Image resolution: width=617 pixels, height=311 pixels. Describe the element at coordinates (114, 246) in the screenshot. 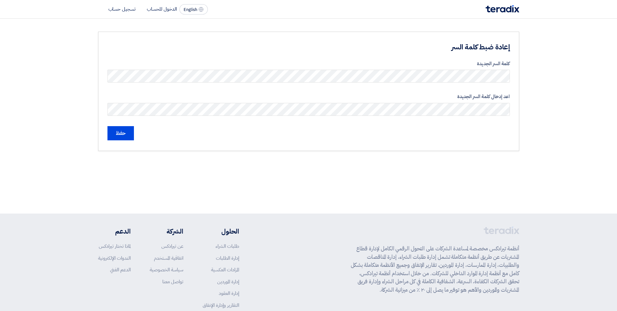

I see `a: لماذا تختار تيرادكس` at that location.